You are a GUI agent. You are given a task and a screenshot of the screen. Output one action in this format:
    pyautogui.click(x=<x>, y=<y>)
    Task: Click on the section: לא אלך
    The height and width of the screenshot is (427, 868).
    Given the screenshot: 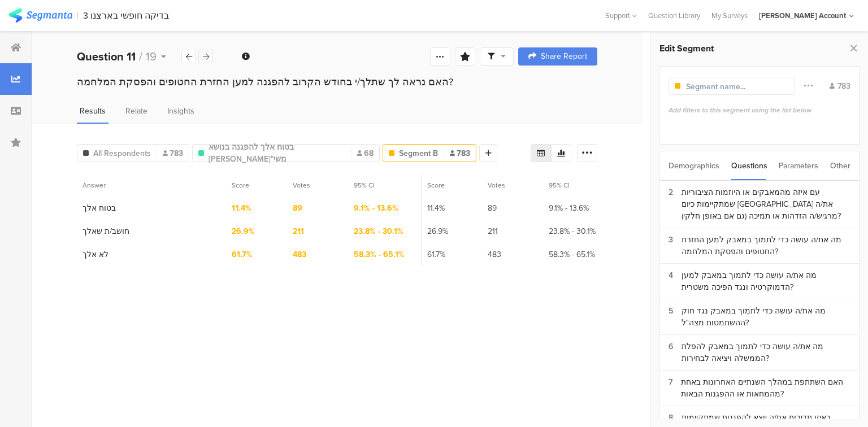 What is the action you would take?
    pyautogui.click(x=95, y=254)
    